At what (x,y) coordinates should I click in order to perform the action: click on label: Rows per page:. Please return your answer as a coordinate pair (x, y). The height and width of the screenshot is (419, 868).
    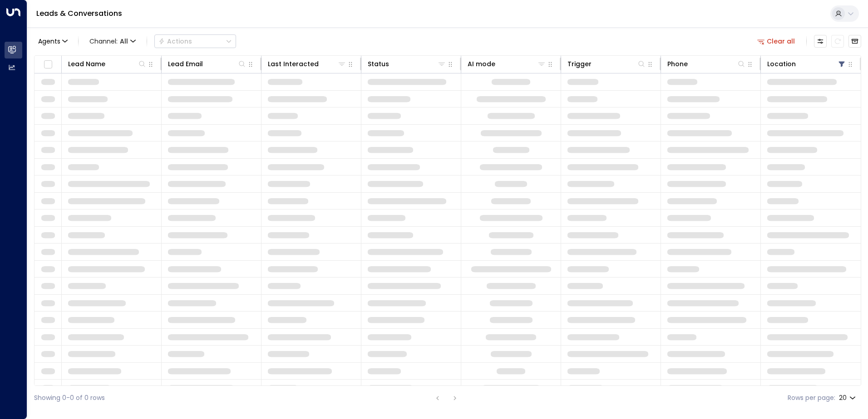
    Looking at the image, I should click on (811, 398).